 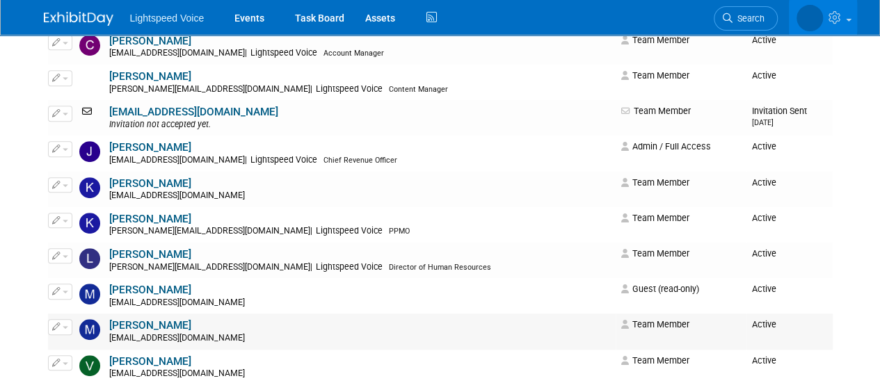 What do you see at coordinates (360, 160) in the screenshot?
I see `span: Chief Revenue Officer` at bounding box center [360, 160].